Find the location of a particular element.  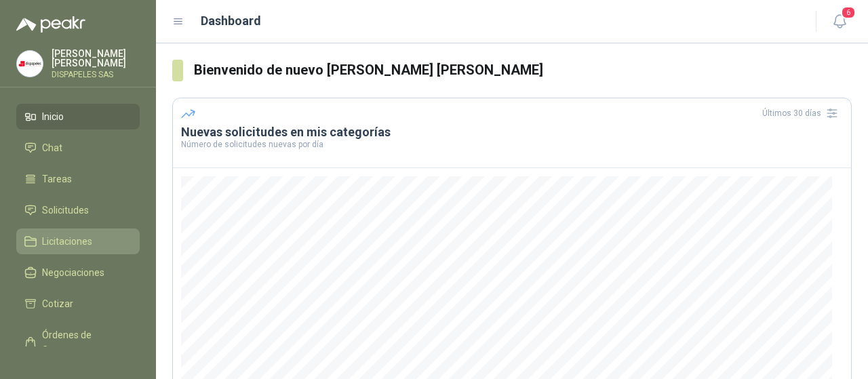

span: Cotizar is located at coordinates (57, 304).